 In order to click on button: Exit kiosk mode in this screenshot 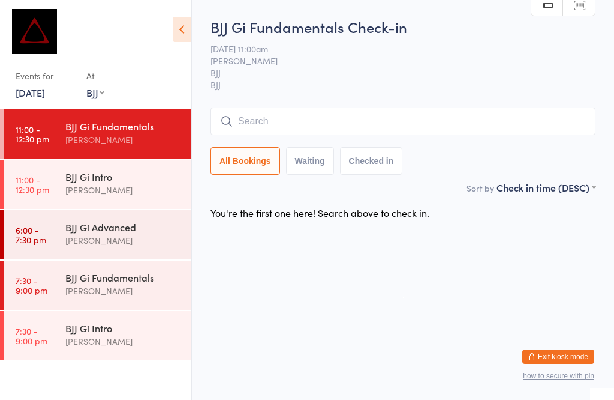, I will do `click(559, 356)`.